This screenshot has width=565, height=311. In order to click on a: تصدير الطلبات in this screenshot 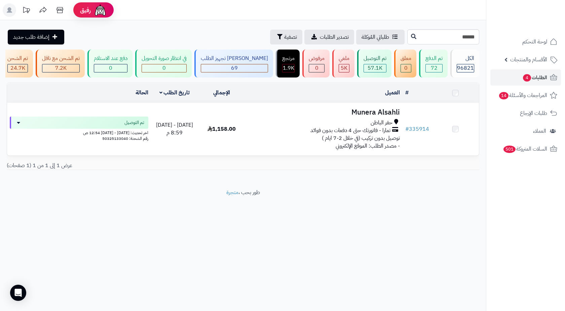, I will do `click(329, 37)`.